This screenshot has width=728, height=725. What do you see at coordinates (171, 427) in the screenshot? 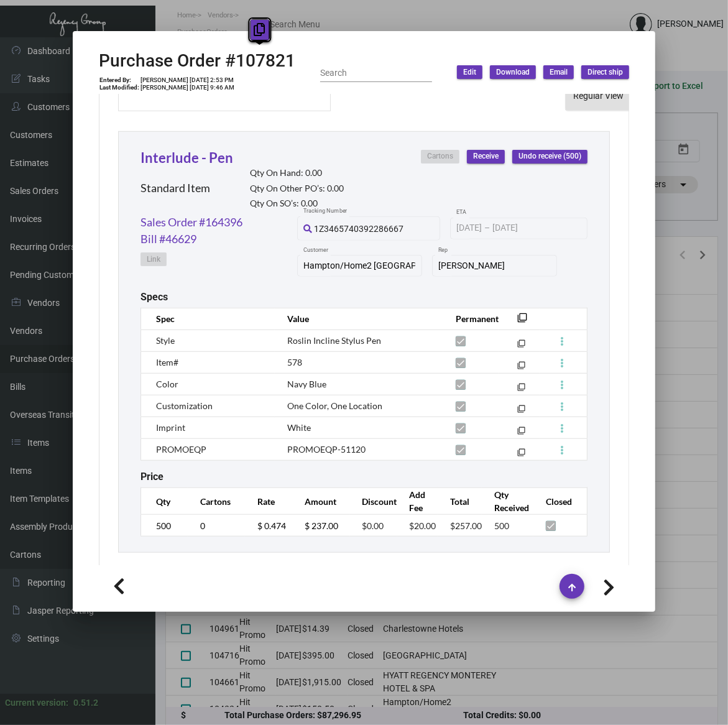
I see `span: Imprint` at bounding box center [171, 427].